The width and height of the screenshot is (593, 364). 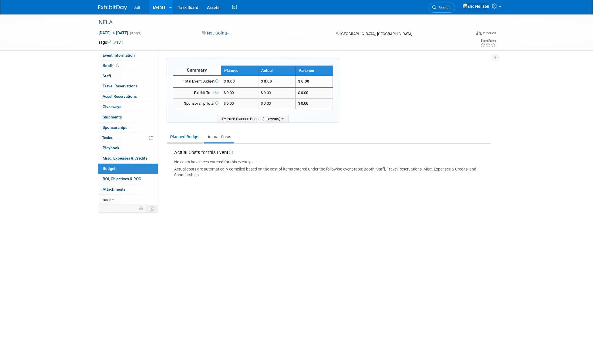 I want to click on span: Search, so click(x=443, y=7).